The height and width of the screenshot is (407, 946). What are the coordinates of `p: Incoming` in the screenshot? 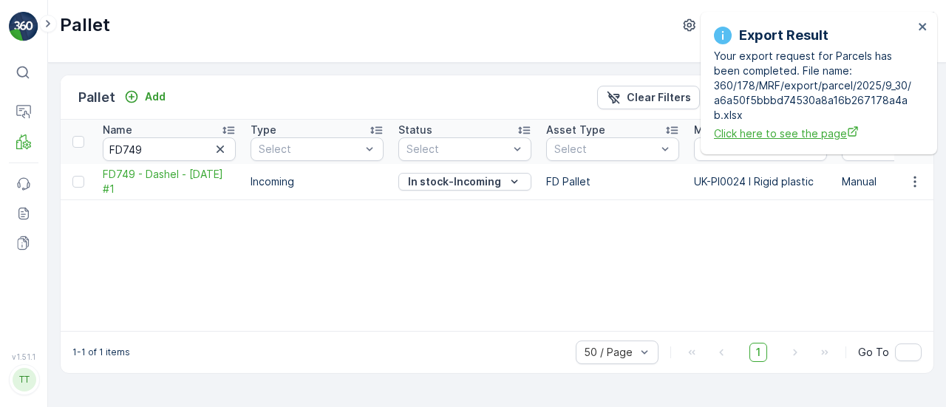 It's located at (317, 182).